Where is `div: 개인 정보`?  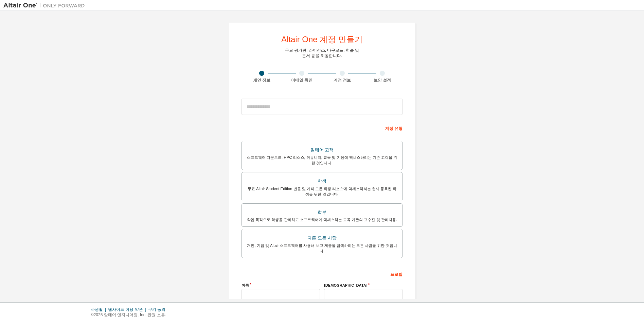 div: 개인 정보 is located at coordinates (261, 80).